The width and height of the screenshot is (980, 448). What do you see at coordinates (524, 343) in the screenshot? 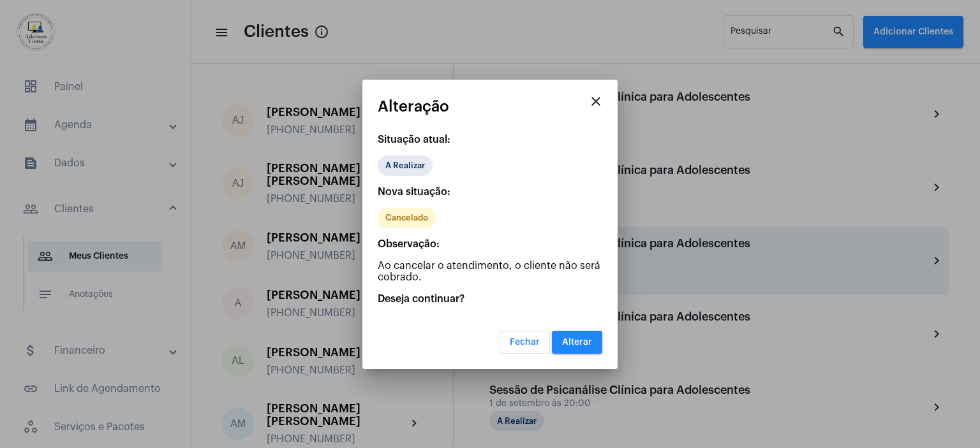
I see `button: Fechar` at bounding box center [524, 343].